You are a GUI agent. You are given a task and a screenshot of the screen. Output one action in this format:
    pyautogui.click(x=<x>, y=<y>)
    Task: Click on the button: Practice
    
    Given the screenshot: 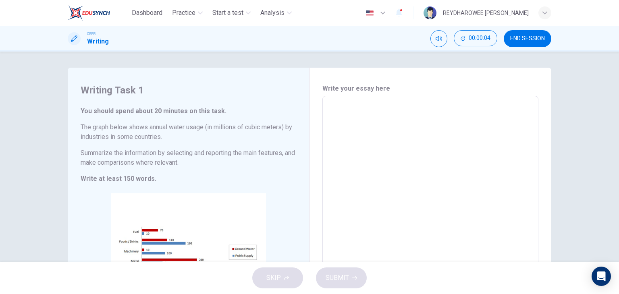 What is the action you would take?
    pyautogui.click(x=188, y=13)
    